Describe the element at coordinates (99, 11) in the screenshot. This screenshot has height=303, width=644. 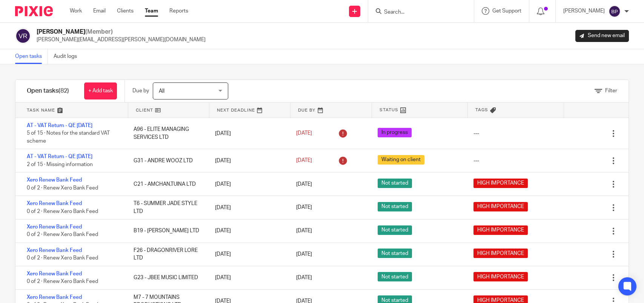
I see `a: Email` at that location.